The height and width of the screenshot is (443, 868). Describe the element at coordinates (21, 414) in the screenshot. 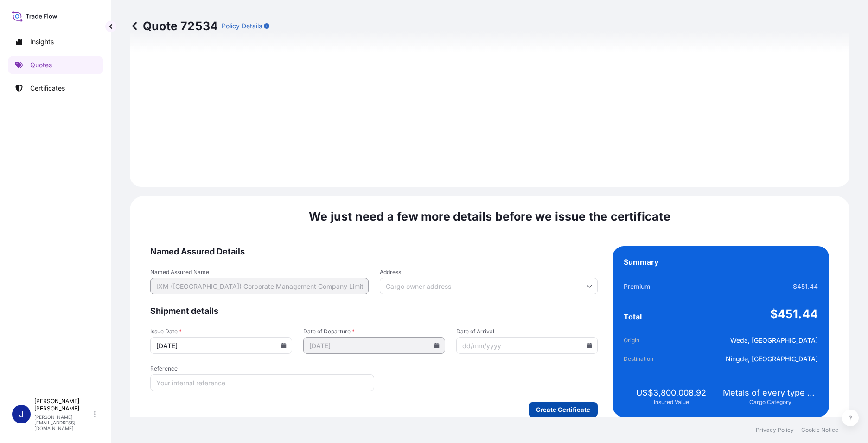

I see `span: J` at that location.